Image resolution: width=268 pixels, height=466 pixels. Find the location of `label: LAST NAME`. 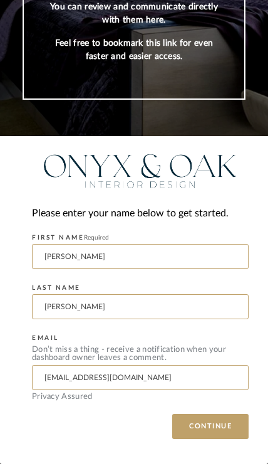

label: LAST NAME is located at coordinates (56, 290).